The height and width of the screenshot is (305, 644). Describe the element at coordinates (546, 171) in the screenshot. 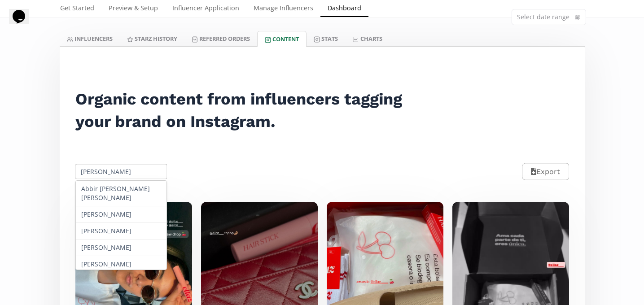

I see `button: Export` at that location.